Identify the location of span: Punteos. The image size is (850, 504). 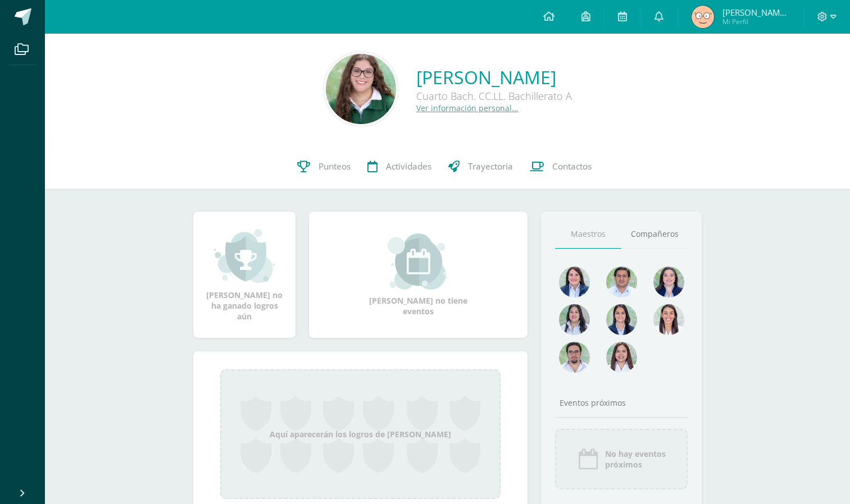
(334, 166).